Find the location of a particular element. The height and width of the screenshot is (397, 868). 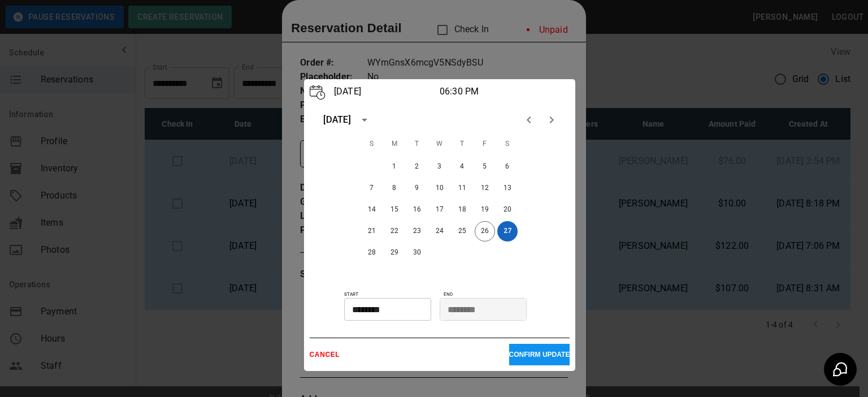

p: START is located at coordinates (392, 294).